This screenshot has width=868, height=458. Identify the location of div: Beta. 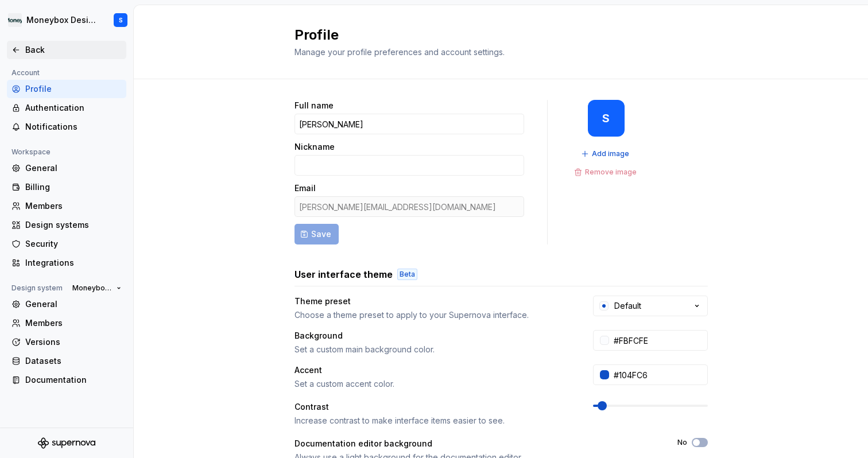
(407, 275).